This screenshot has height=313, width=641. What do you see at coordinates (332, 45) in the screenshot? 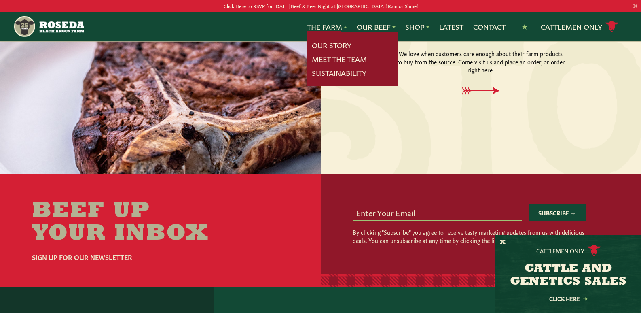
I see `a: Our Story` at bounding box center [332, 45].